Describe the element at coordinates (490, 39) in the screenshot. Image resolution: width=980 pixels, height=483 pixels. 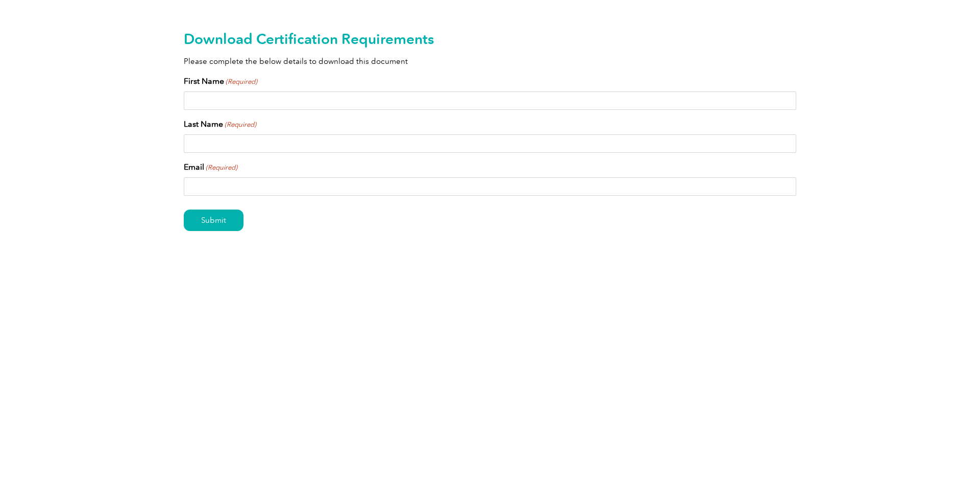
I see `h2: Download Certification Requirements` at that location.